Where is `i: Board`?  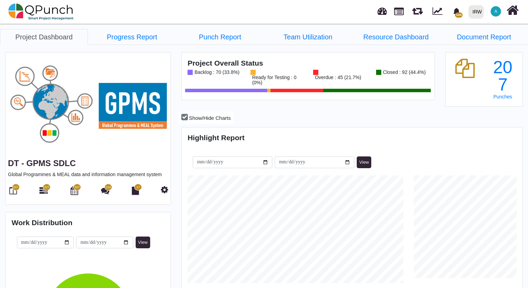
i: Board is located at coordinates (13, 191).